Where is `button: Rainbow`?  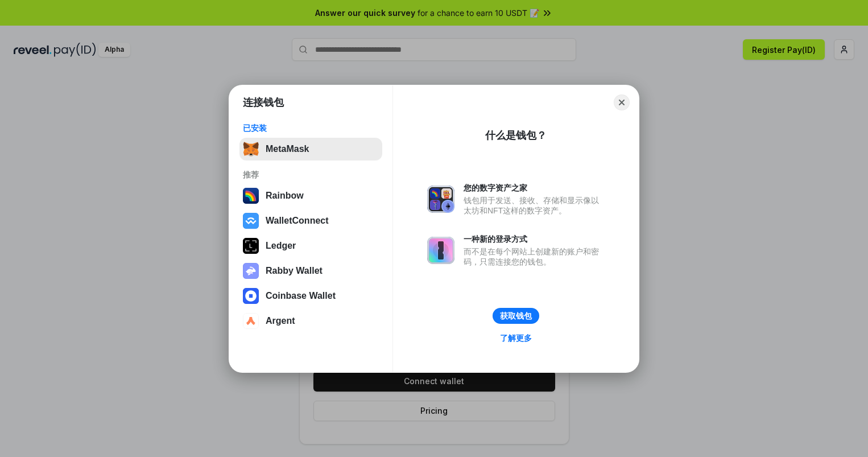
button: Rainbow is located at coordinates (311, 196).